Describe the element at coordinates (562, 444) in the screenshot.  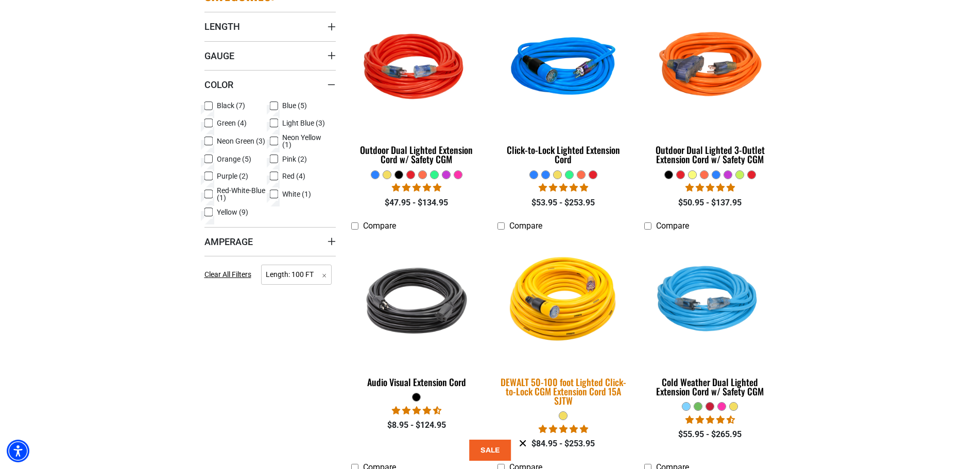
I see `div: $84.95 - $253.95` at that location.